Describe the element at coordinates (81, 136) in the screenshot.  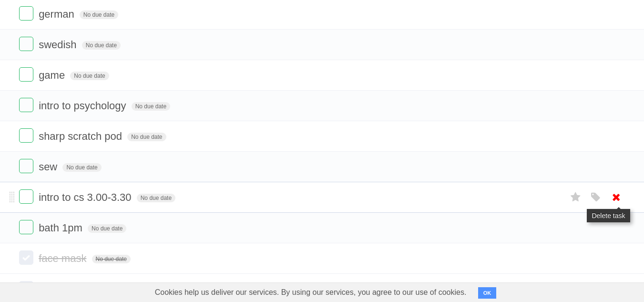
I see `span: sharp scratch pod` at that location.